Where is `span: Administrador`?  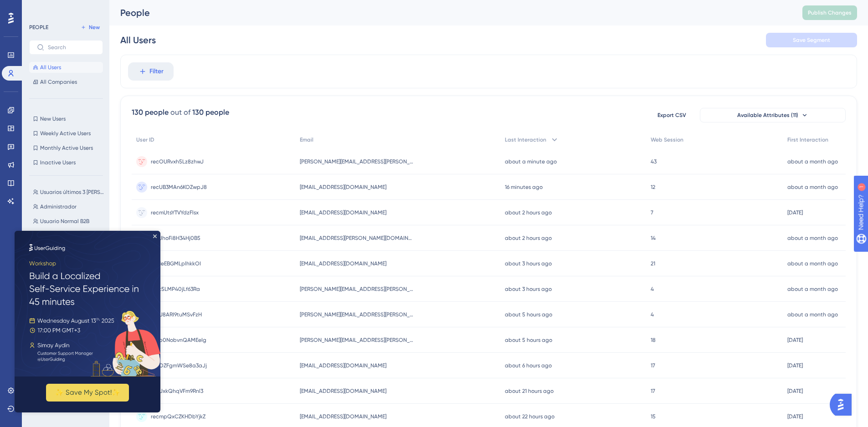
span: Administrador is located at coordinates (58, 207).